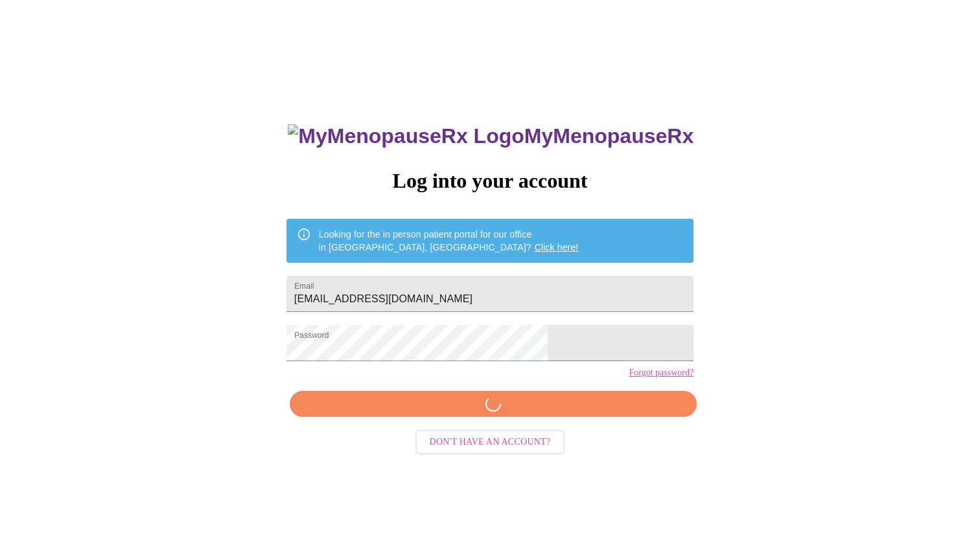 The height and width of the screenshot is (556, 980). I want to click on h3: Log into your account, so click(490, 180).